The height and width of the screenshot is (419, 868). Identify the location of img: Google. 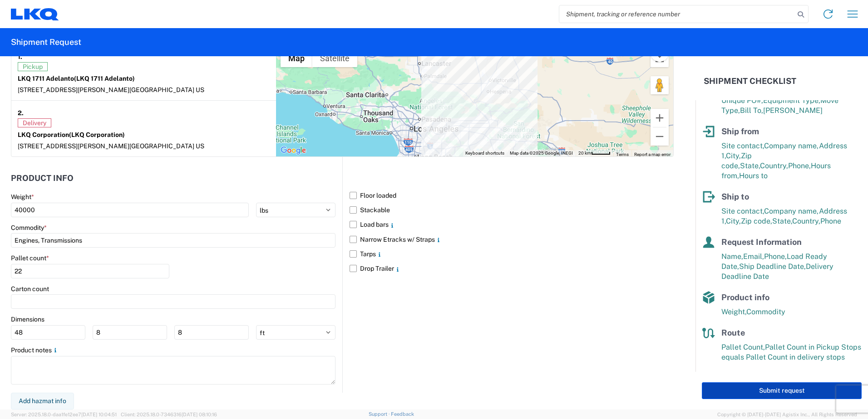
(294, 150).